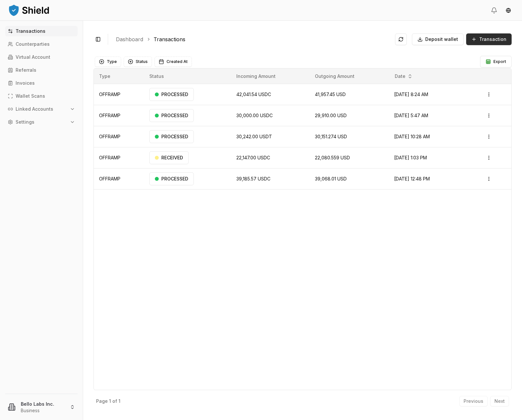 The height and width of the screenshot is (420, 522). What do you see at coordinates (41, 122) in the screenshot?
I see `button: Settings` at bounding box center [41, 122].